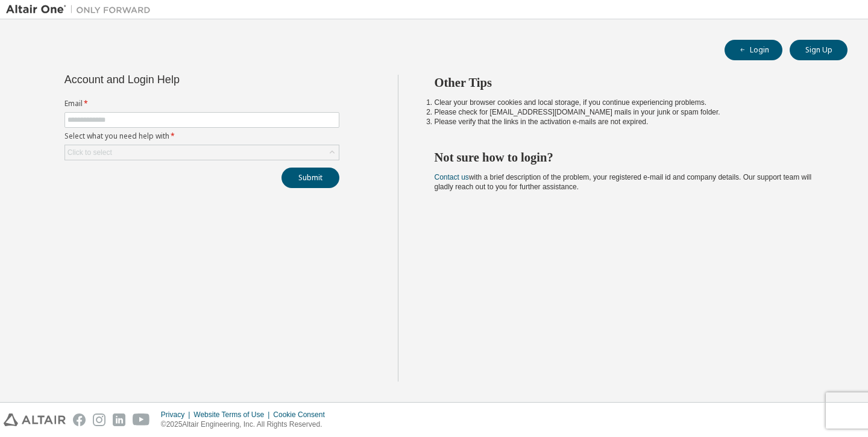 The image size is (868, 437). I want to click on button: Sign Up, so click(819, 50).